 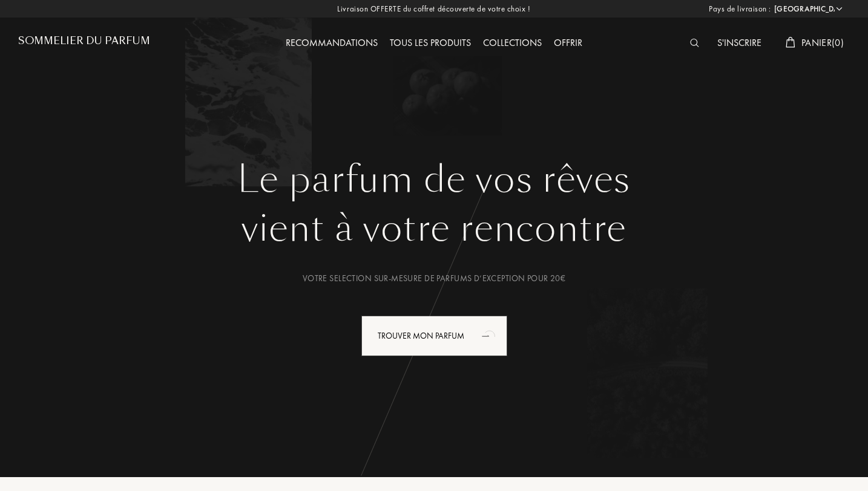 What do you see at coordinates (512, 43) in the screenshot?
I see `a: Collections` at bounding box center [512, 43].